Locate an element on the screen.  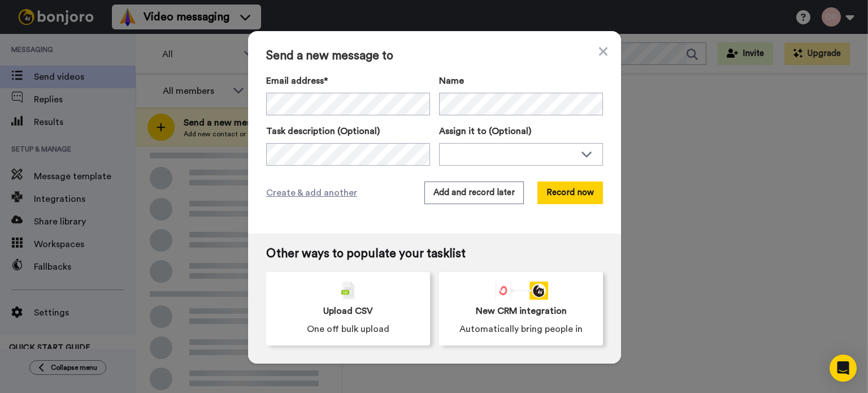
span: Automatically bring people in is located at coordinates (521, 329).